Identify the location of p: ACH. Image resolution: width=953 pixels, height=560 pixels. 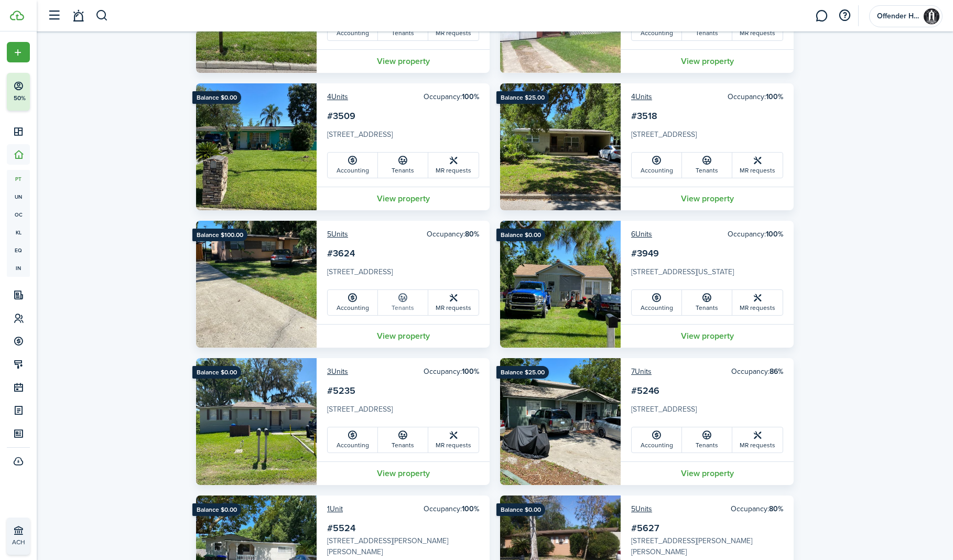
(43, 542).